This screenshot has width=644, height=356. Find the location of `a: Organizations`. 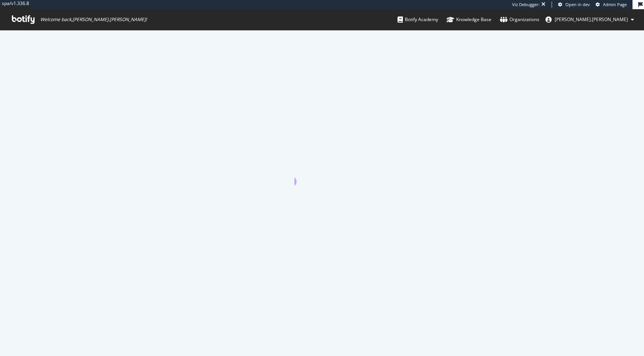

a: Organizations is located at coordinates (520, 20).